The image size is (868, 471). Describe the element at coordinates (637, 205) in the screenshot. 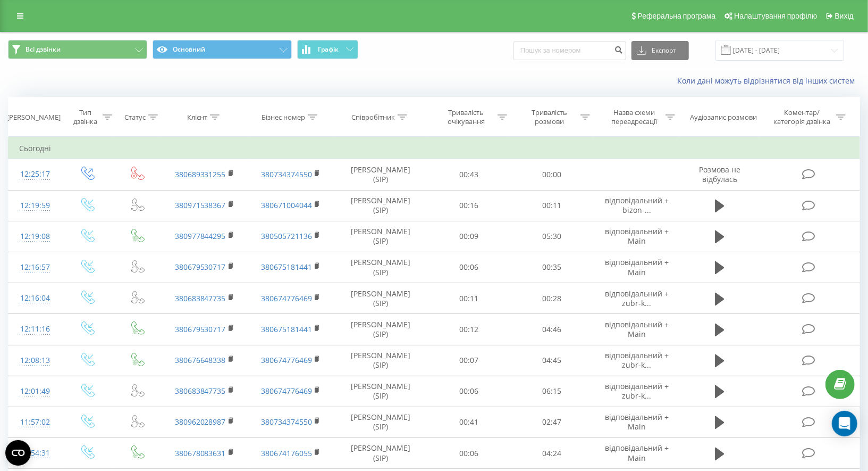

I see `span: відповідальний + ﻿bizon-...` at that location.